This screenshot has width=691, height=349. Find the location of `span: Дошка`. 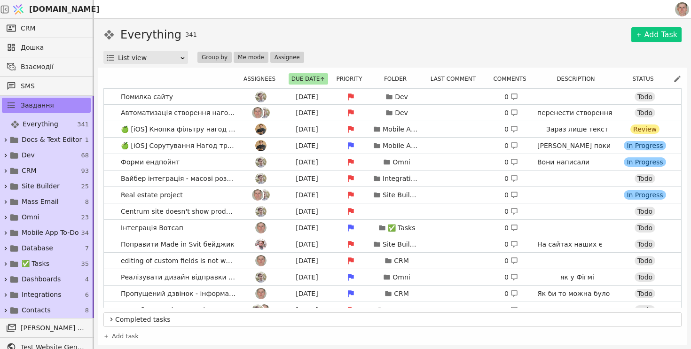

span: Дошка is located at coordinates (53, 48).